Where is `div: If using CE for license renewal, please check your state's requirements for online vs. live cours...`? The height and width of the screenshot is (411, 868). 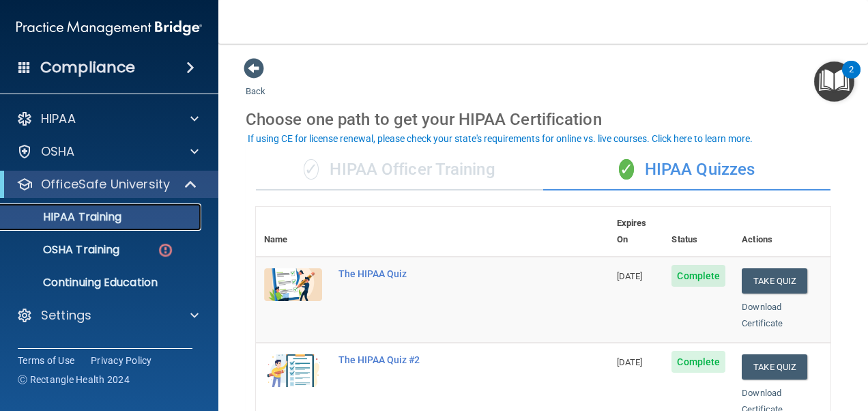 div: If using CE for license renewal, please check your state's requirements for online vs. live cours... is located at coordinates (501, 139).